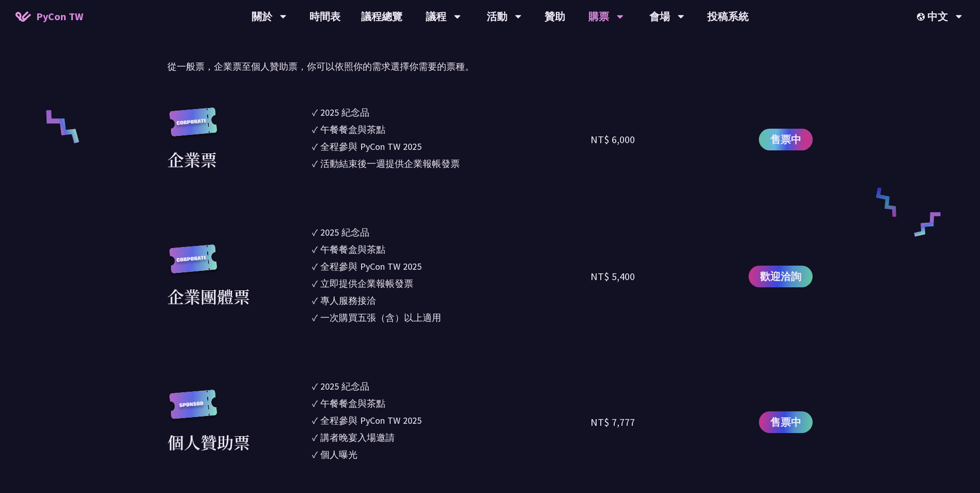 This screenshot has height=493, width=980. I want to click on div: 企業團體票, so click(209, 296).